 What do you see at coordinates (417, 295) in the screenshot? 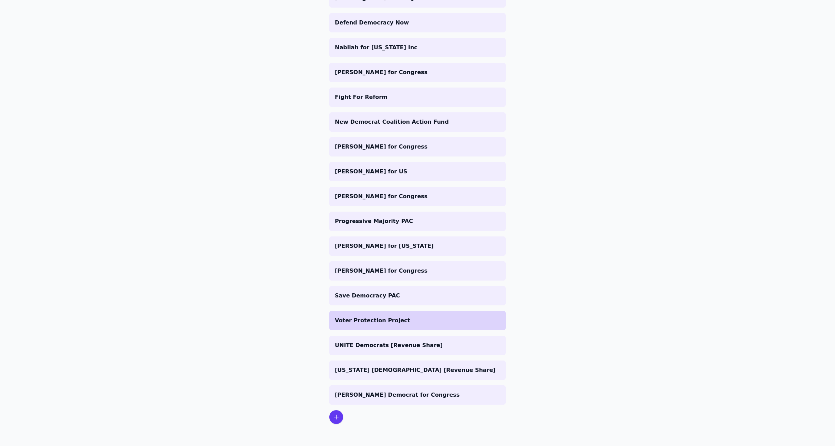
I see `p: Save Democracy PAC` at bounding box center [417, 295].